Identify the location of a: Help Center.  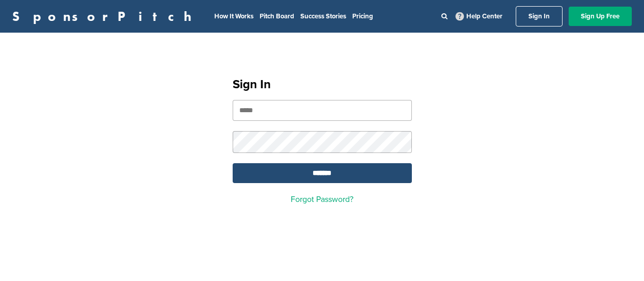
(479, 16).